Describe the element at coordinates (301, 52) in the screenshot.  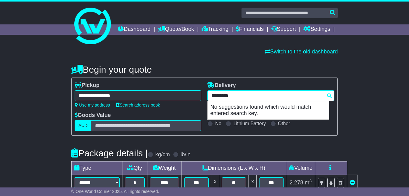
I see `a: Switch to the old dashboard` at that location.